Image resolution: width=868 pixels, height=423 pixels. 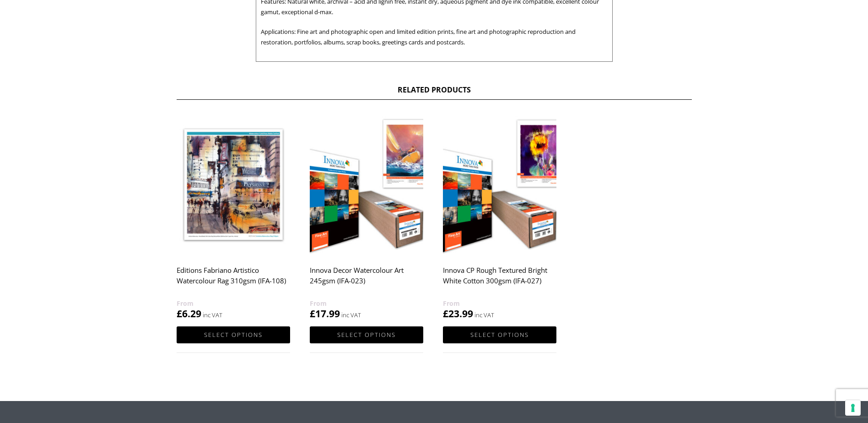 What do you see at coordinates (434, 92) in the screenshot?
I see `h2: Related products` at bounding box center [434, 92].